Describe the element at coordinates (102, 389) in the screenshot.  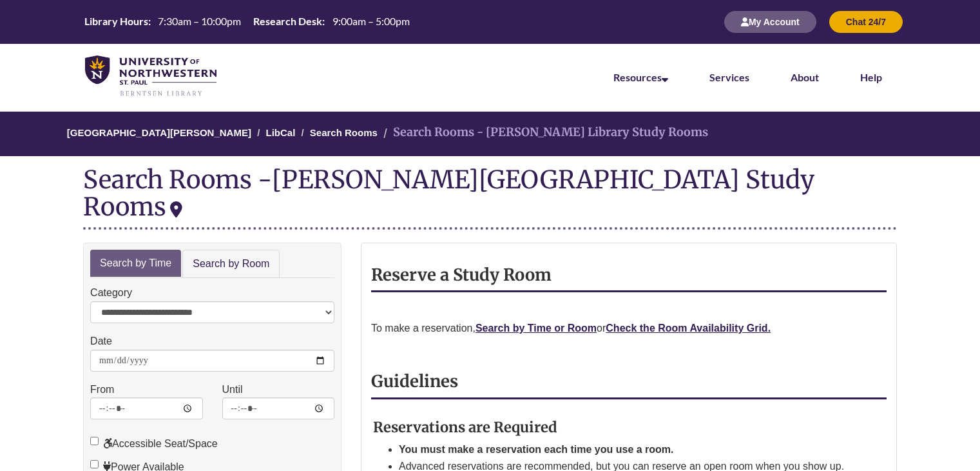
I see `label: From` at that location.